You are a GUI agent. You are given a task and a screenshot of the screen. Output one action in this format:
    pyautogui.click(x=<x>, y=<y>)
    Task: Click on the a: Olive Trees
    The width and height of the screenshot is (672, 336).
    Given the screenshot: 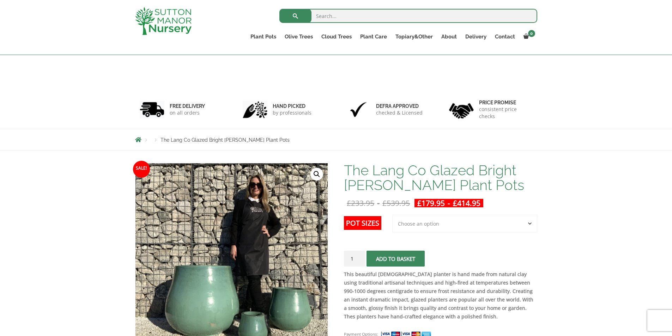 What is the action you would take?
    pyautogui.click(x=299, y=37)
    